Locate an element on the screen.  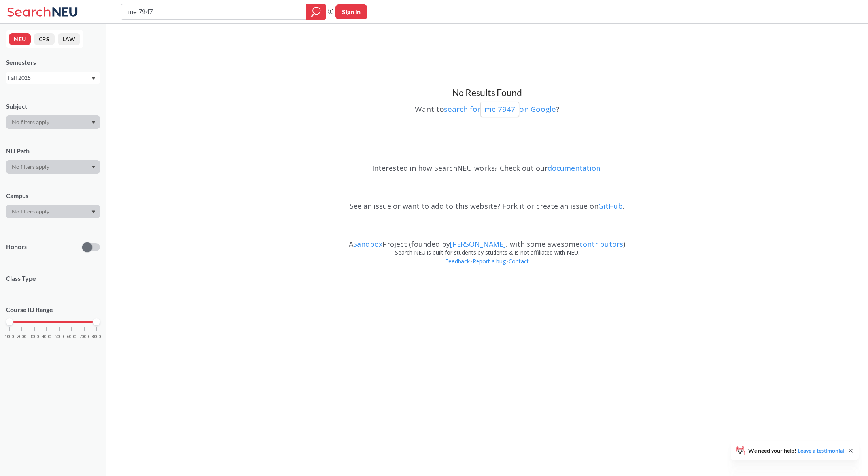
input: Class, professor, course number, "phrase" is located at coordinates (214, 12).